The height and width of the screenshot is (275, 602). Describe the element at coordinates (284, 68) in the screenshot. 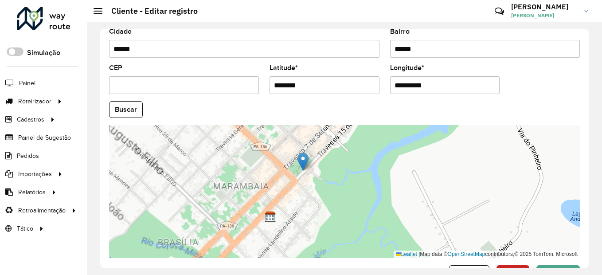

I see `label: Latitude` at that location.